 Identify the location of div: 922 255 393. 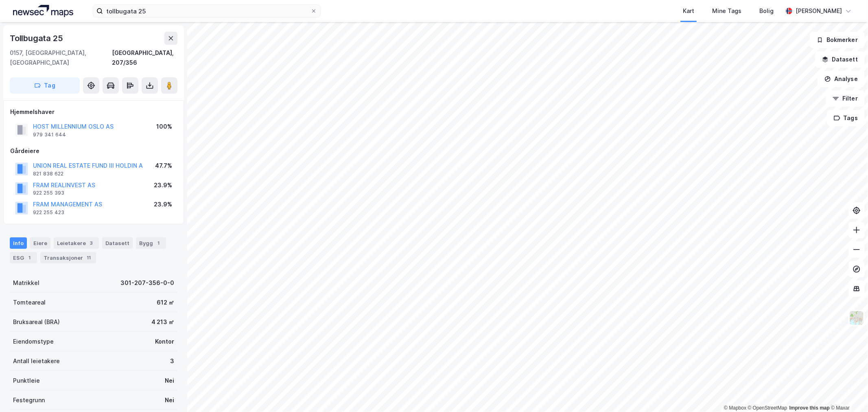
(48, 193).